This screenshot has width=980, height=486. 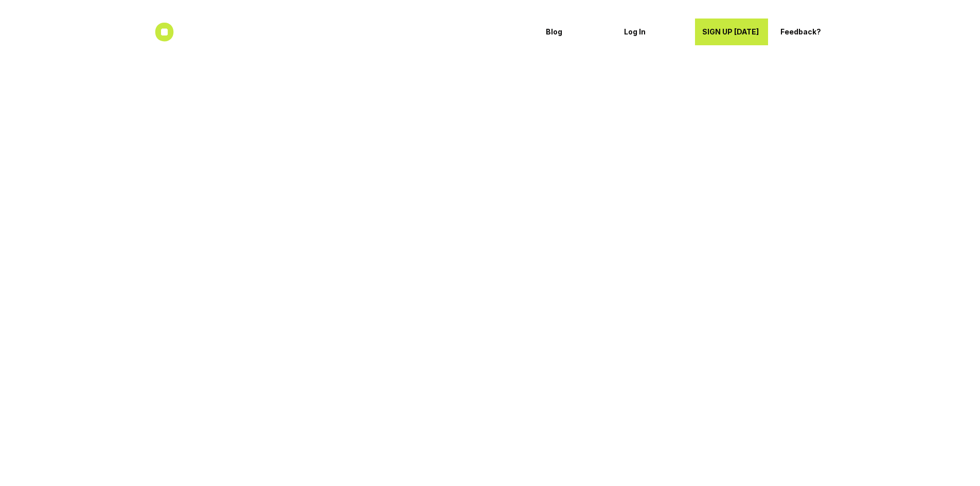 I want to click on a: Feedback?, so click(x=810, y=32).